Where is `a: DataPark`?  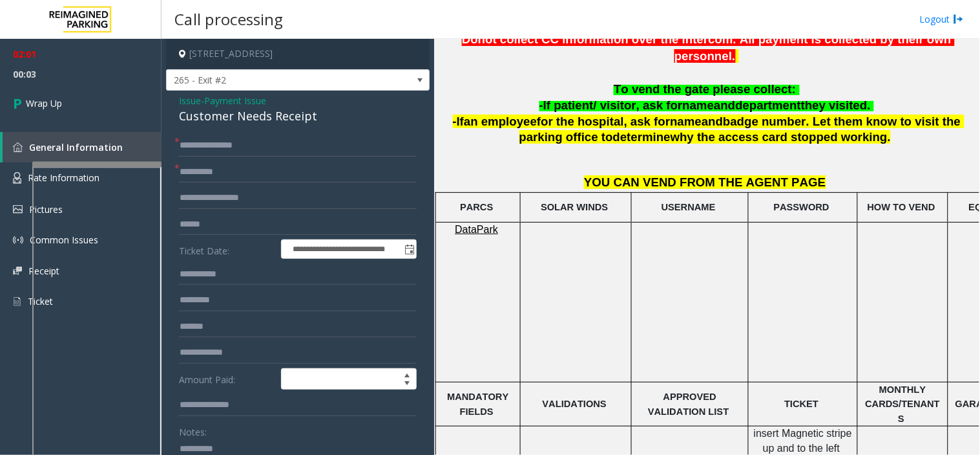
a: DataPark is located at coordinates (476, 229).